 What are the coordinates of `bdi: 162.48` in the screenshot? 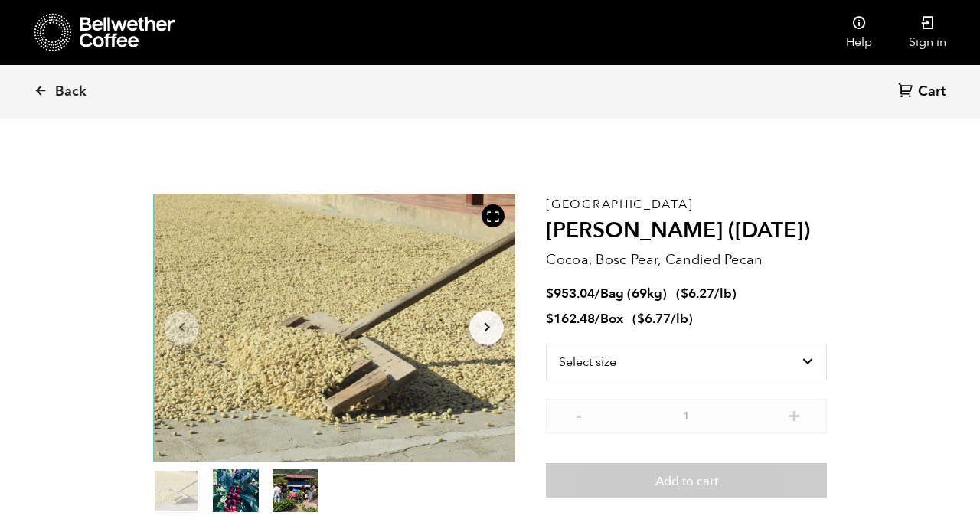 It's located at (570, 318).